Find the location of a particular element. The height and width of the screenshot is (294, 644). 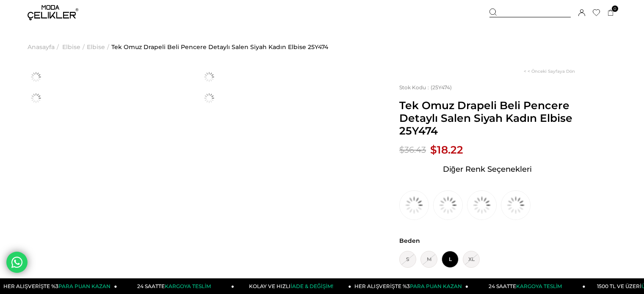

span: $36.43 is located at coordinates (413, 150).